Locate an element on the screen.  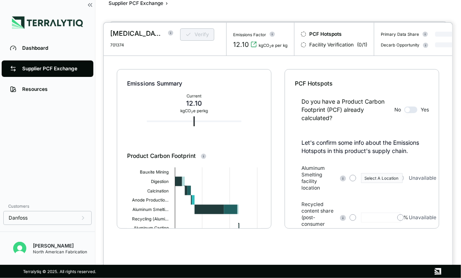
text: Aluminum Casting is located at coordinates (151, 228).